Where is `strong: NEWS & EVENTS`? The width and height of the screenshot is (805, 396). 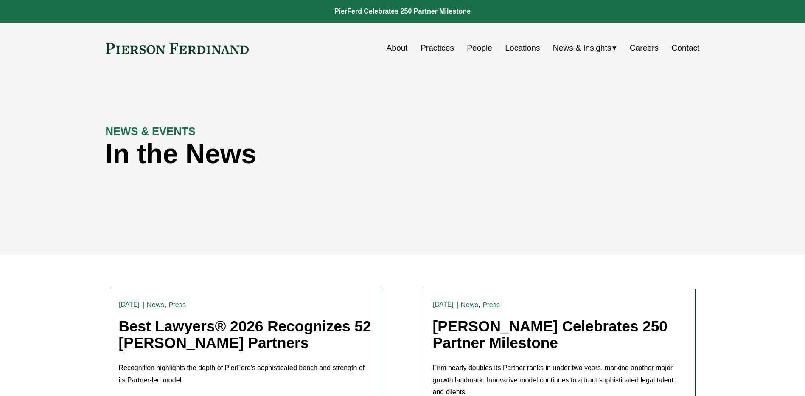
strong: NEWS & EVENTS is located at coordinates (151, 131).